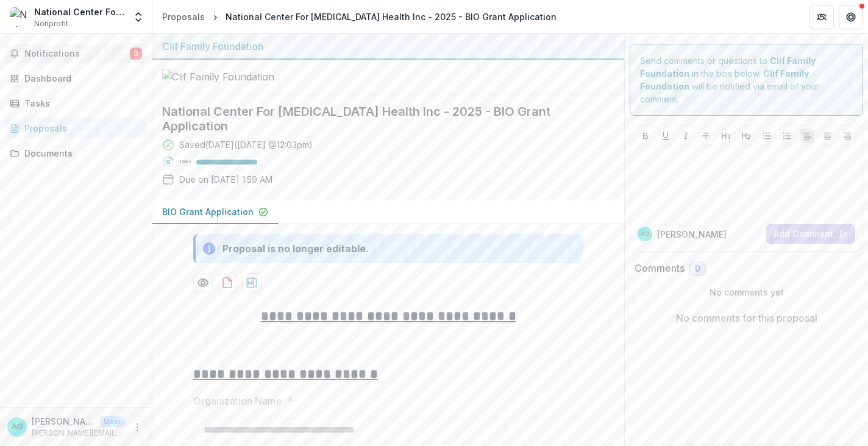  I want to click on span: 0, so click(697, 268).